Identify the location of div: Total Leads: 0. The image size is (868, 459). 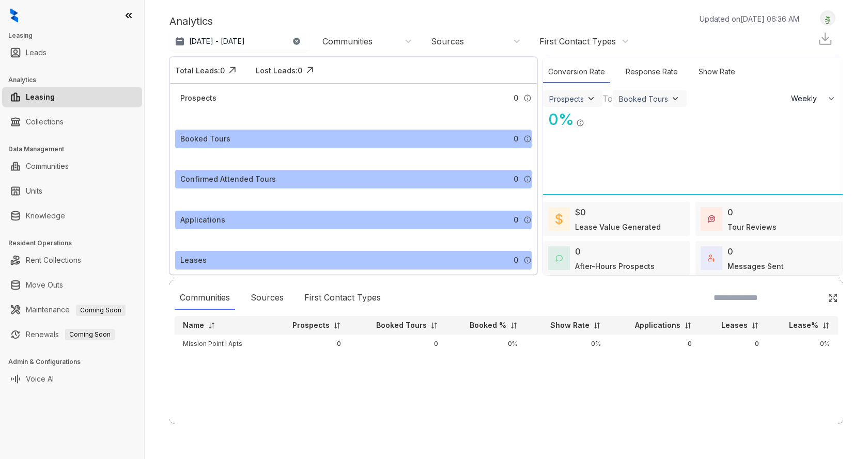
(200, 70).